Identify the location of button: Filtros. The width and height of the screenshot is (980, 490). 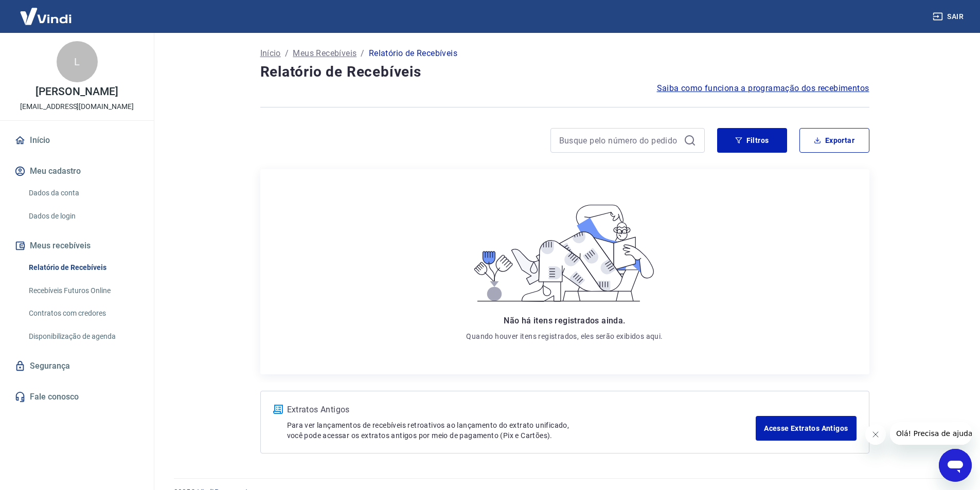
(752, 140).